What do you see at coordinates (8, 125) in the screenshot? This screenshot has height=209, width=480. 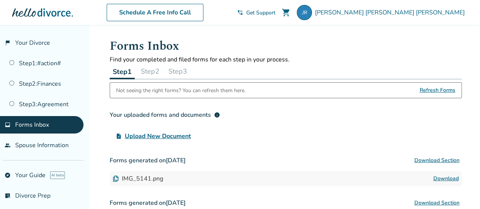 I see `span: inbox` at bounding box center [8, 125].